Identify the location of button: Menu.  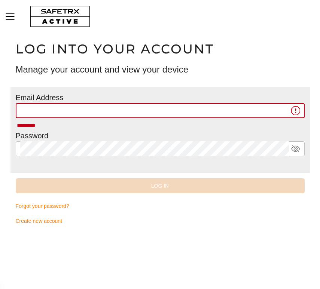
(13, 16).